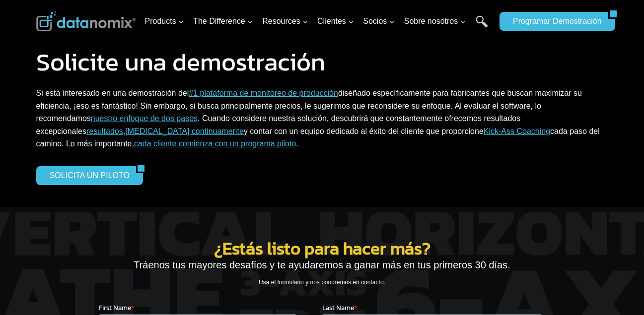  I want to click on span: Socios, so click(379, 21).